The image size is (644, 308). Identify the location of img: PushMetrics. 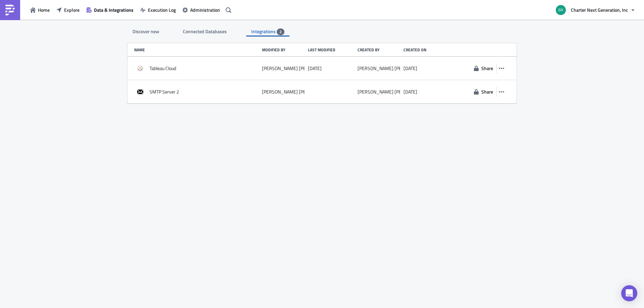
(10, 10).